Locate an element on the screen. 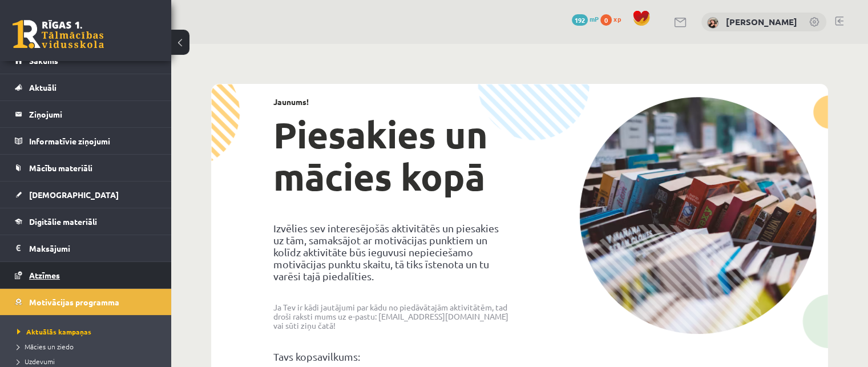  span: Mācies un ziedo is located at coordinates (46, 347).